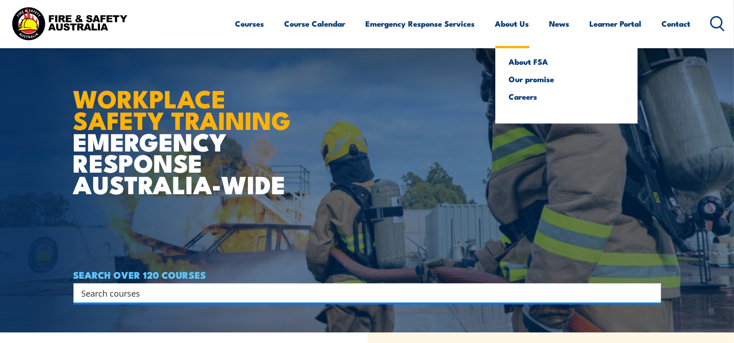  What do you see at coordinates (186, 129) in the screenshot?
I see `h1: EMERGENCY RESPONSE AUSTRALIA-WIDE` at bounding box center [186, 129].